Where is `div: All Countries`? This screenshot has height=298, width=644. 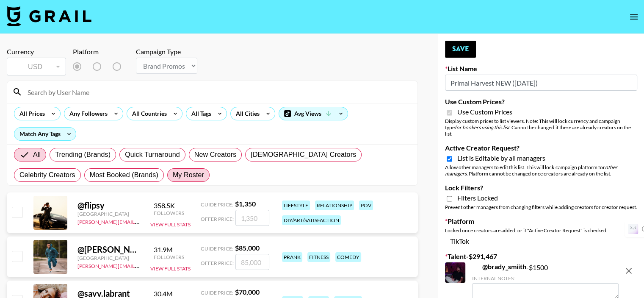 div: All Countries is located at coordinates (148, 113).